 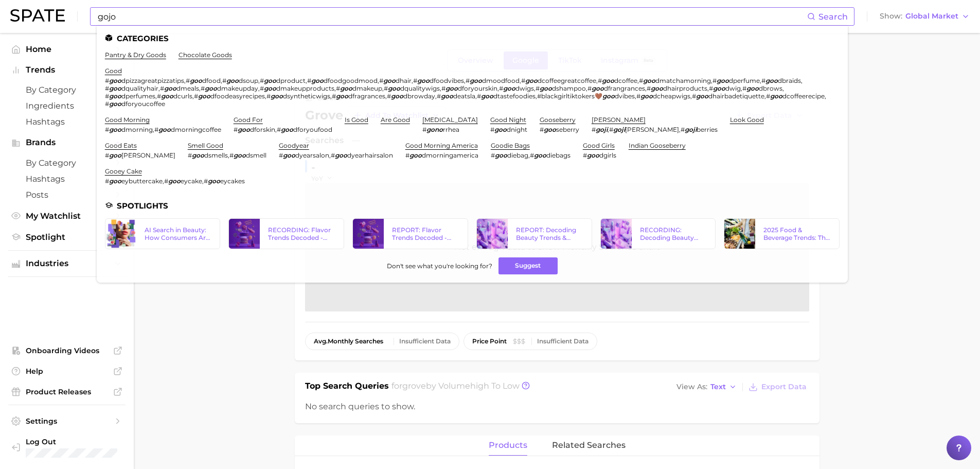 What do you see at coordinates (312, 129) in the screenshot?
I see `span: dforyoufood` at bounding box center [312, 129].